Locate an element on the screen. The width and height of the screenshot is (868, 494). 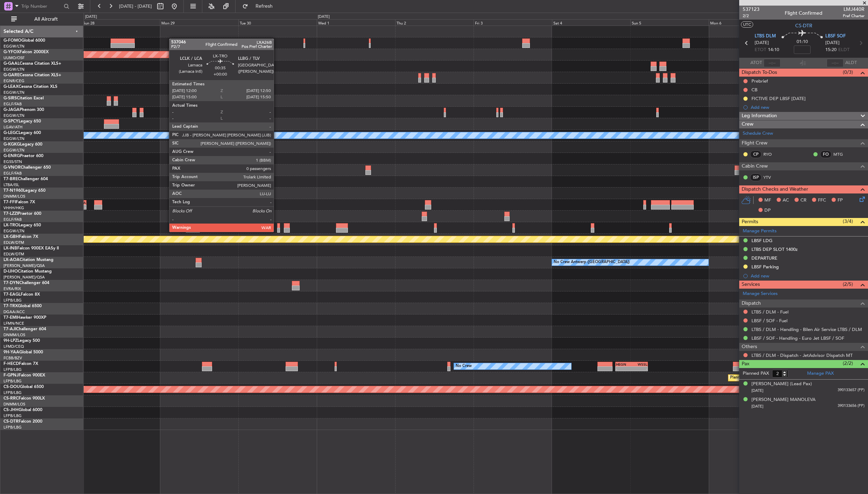
a: LX-INBFalcon 900EX EASy II is located at coordinates (31, 248).